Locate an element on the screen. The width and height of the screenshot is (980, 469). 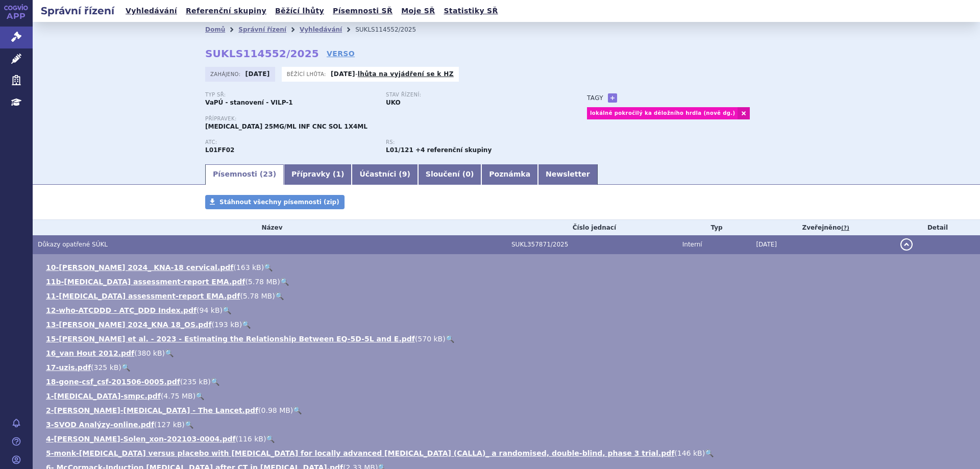
a: Stáhnout všechny písemnosti (zip) is located at coordinates (274, 202).